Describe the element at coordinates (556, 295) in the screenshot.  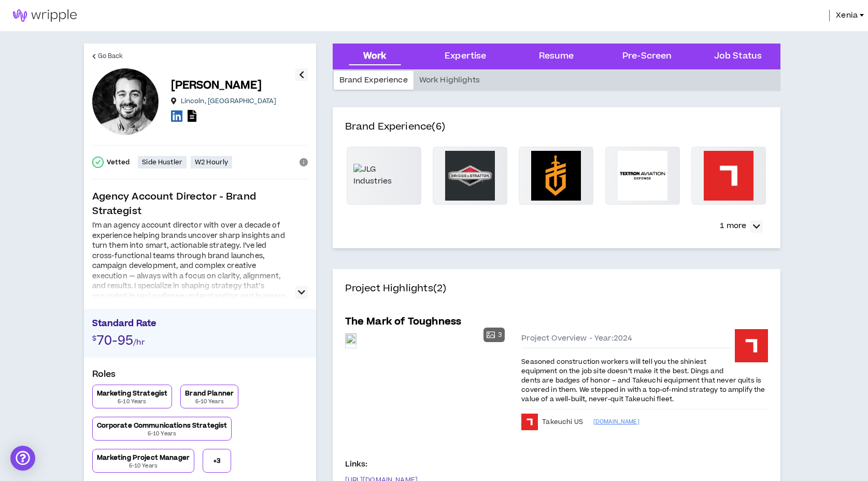
I see `h4: Project Highlights (2)` at that location.